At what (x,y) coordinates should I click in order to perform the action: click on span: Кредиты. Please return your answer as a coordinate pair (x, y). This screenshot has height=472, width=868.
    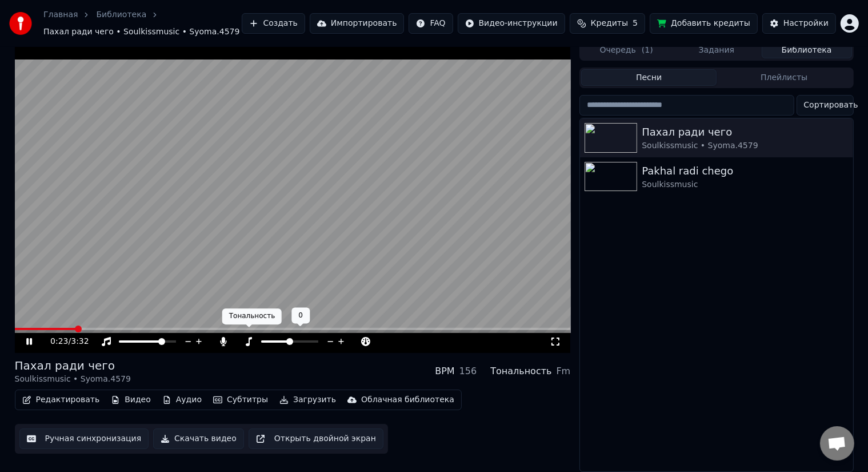
    Looking at the image, I should click on (609, 23).